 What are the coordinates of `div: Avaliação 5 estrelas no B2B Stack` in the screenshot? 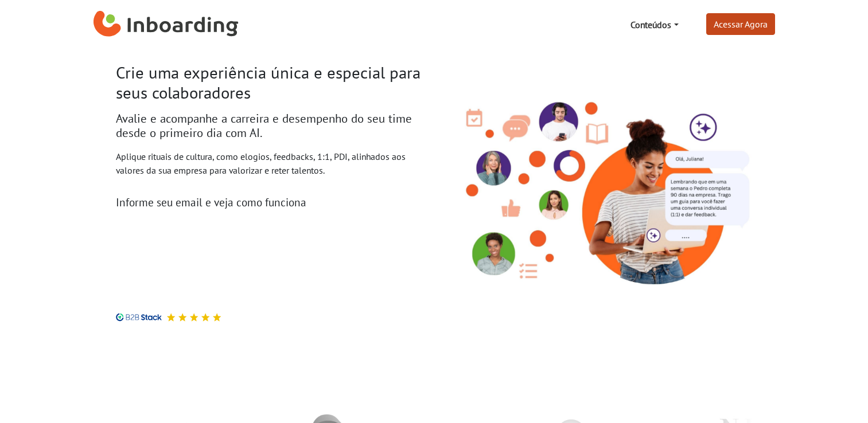 It's located at (192, 317).